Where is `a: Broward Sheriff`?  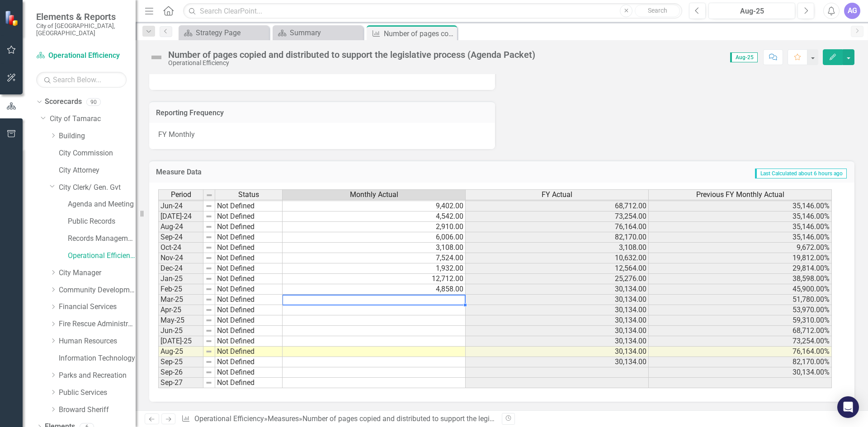
a: Broward Sheriff is located at coordinates (97, 409).